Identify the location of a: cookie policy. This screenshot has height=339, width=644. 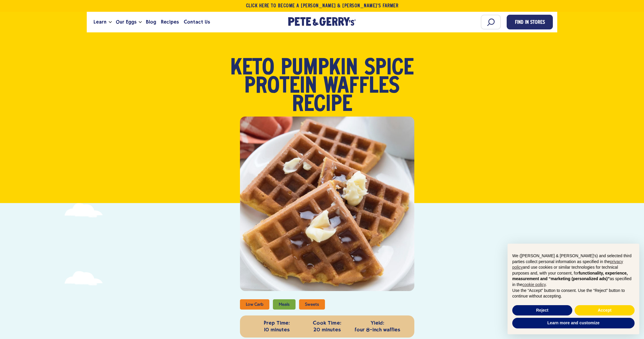
(534, 285).